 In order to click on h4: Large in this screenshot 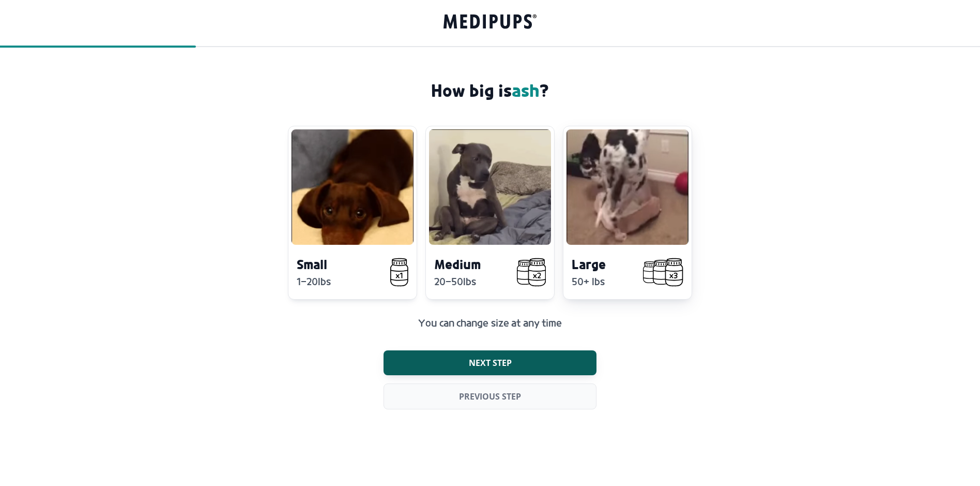, I will do `click(603, 264)`.